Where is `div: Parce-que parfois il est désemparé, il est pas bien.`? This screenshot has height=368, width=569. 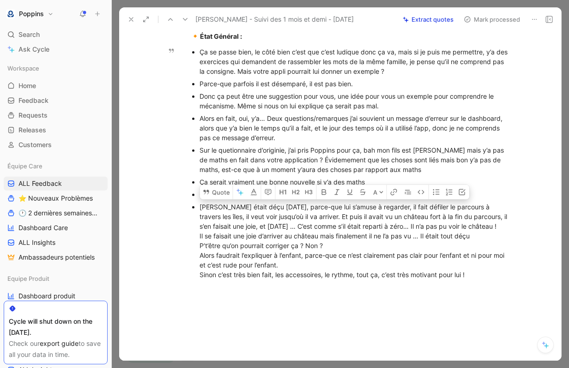
div: Parce-que parfois il est désemparé, il est pas bien. is located at coordinates (355, 84).